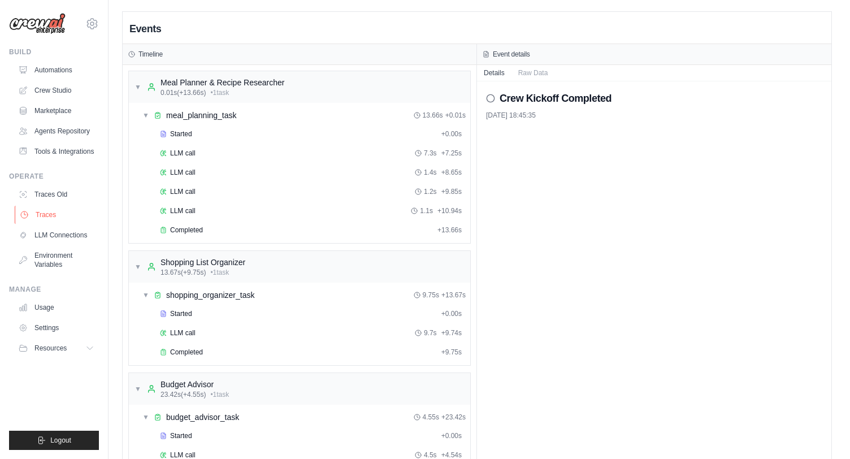 Image resolution: width=850 pixels, height=459 pixels. Describe the element at coordinates (430, 192) in the screenshot. I see `span: 1.2s` at that location.